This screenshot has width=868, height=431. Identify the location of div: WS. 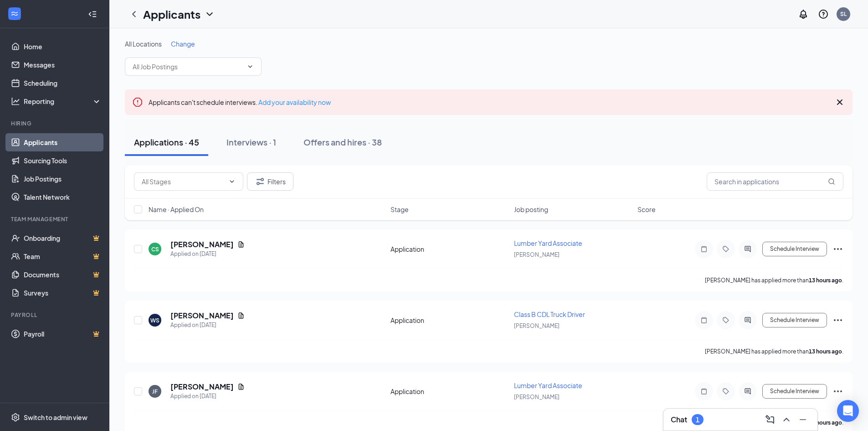
(155, 320).